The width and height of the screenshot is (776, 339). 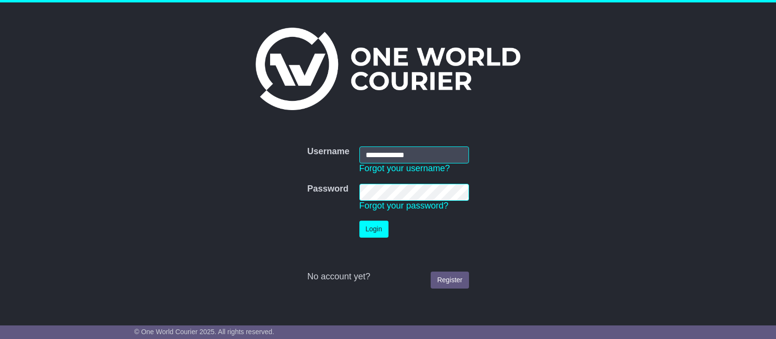 What do you see at coordinates (450, 280) in the screenshot?
I see `a: Register` at bounding box center [450, 280].